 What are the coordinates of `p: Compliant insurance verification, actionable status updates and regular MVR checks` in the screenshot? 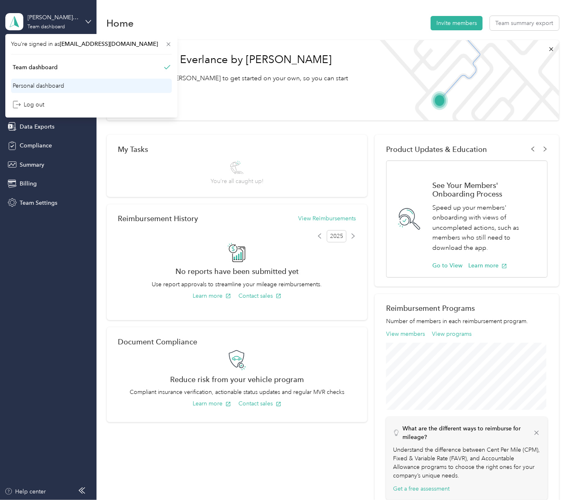 It's located at (237, 392).